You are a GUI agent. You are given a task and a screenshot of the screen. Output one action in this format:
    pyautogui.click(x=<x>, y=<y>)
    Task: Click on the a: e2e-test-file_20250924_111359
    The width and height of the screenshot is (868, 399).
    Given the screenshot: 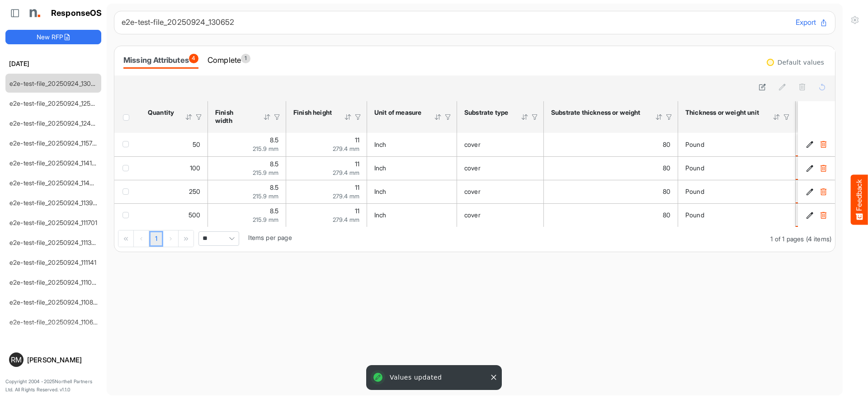 What is the action you would take?
    pyautogui.click(x=54, y=242)
    